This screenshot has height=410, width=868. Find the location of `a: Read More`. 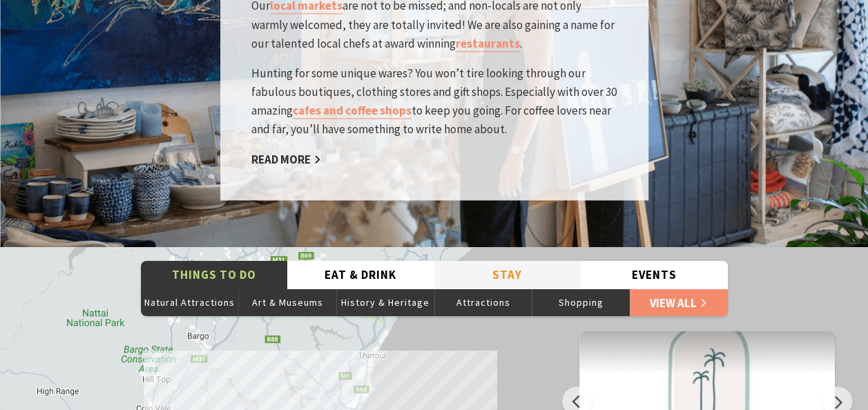

a: Read More is located at coordinates (286, 159).